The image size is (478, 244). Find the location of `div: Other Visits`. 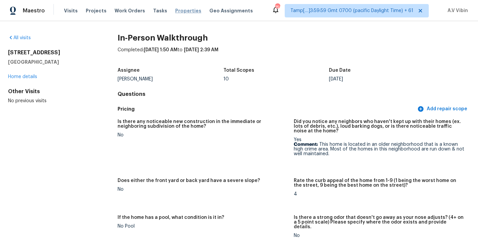

div: Other Visits is located at coordinates (52, 91).